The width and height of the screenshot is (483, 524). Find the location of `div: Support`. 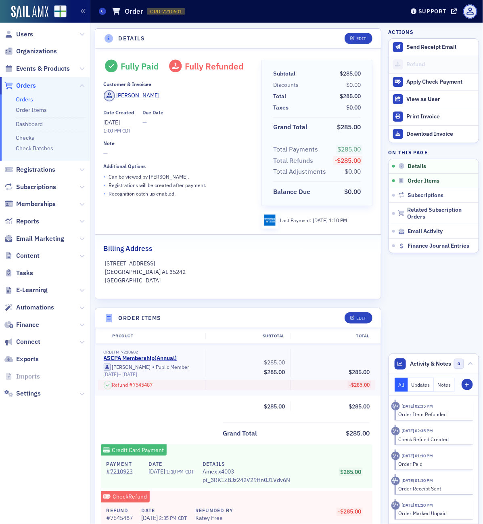

div: Support is located at coordinates (432, 11).